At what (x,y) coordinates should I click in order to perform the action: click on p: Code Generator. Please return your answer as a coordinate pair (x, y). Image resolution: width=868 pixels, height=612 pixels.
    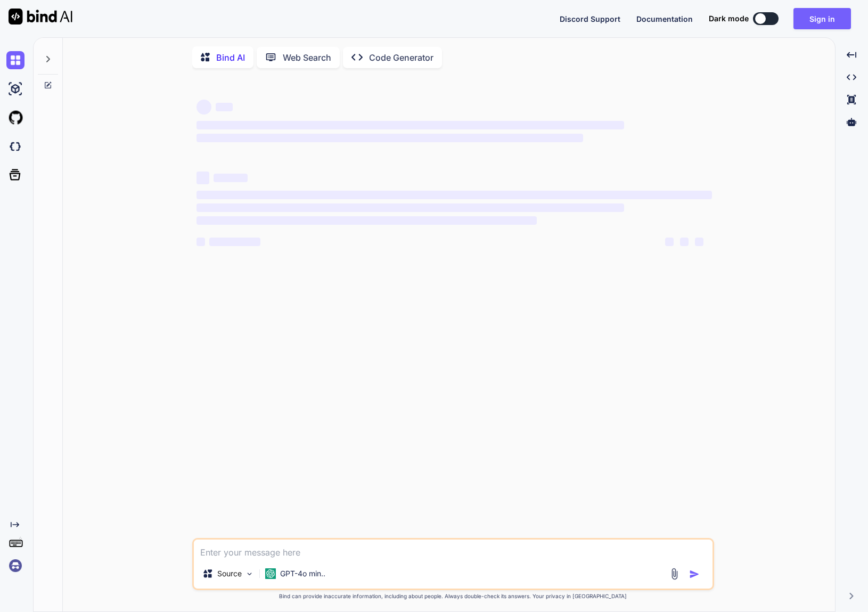
    Looking at the image, I should click on (401, 57).